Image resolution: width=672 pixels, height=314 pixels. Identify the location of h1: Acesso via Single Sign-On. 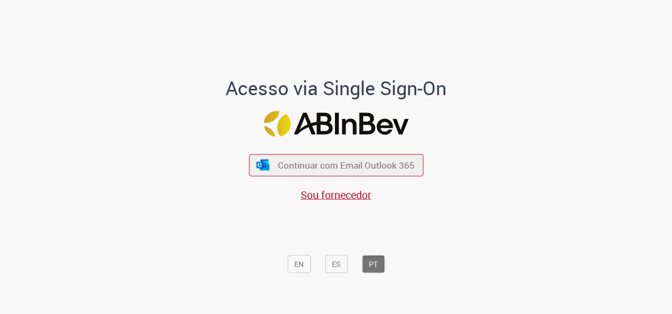
(336, 88).